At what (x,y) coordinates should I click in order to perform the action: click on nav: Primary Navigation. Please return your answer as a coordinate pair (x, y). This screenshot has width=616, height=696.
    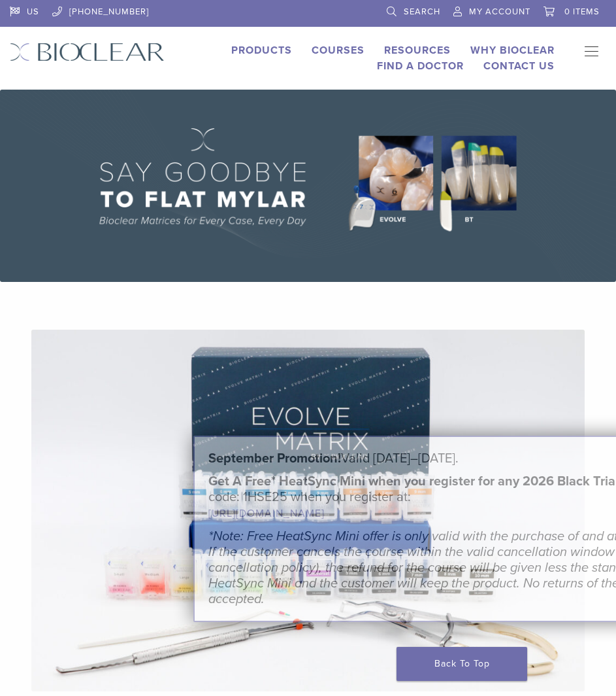
    Looking at the image, I should click on (590, 53).